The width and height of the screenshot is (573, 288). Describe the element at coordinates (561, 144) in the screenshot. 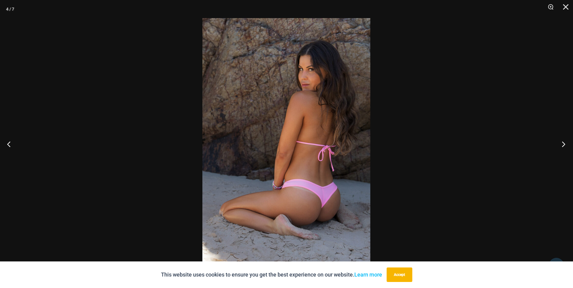

I see `button: Next` at that location.